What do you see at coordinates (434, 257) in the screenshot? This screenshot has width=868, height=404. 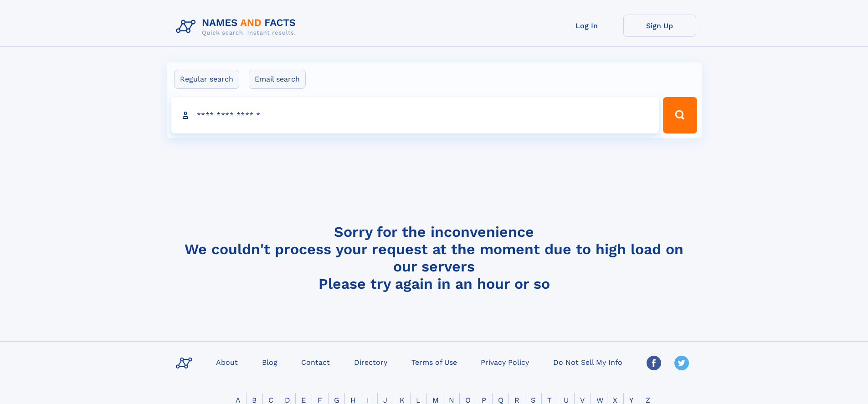 I see `h4: Sorry for the inconvenience We couldn't process your request at the moment due to high load on ou...` at bounding box center [434, 257].